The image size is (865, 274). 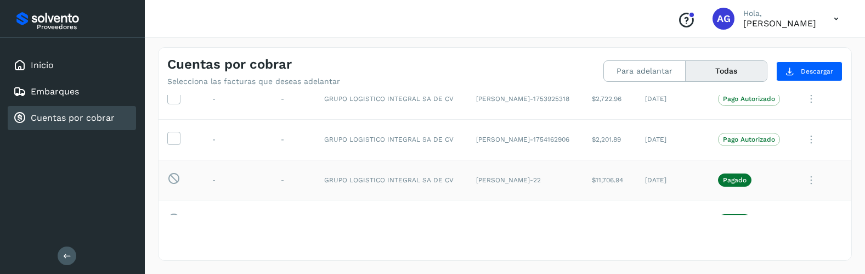 I want to click on div: Cuentas por cobrar, so click(x=72, y=118).